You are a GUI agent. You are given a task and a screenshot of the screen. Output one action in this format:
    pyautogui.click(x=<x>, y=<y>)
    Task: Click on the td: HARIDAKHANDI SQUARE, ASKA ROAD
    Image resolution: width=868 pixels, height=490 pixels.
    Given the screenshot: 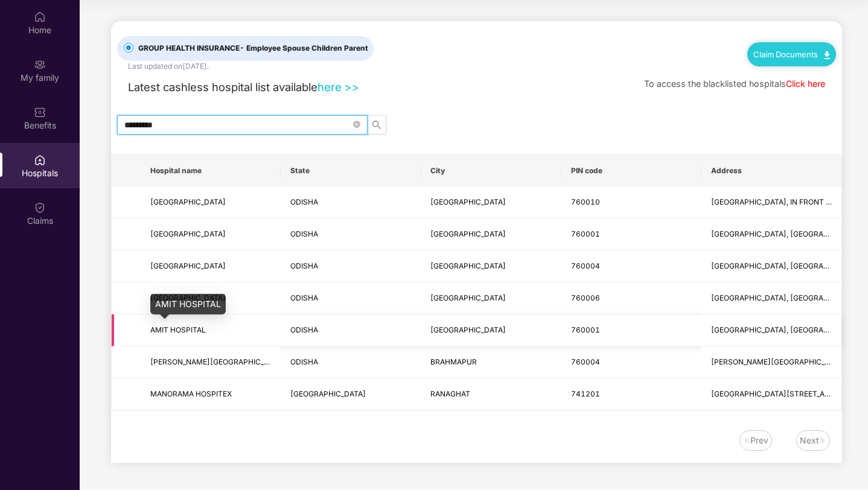 What is the action you would take?
    pyautogui.click(x=771, y=298)
    